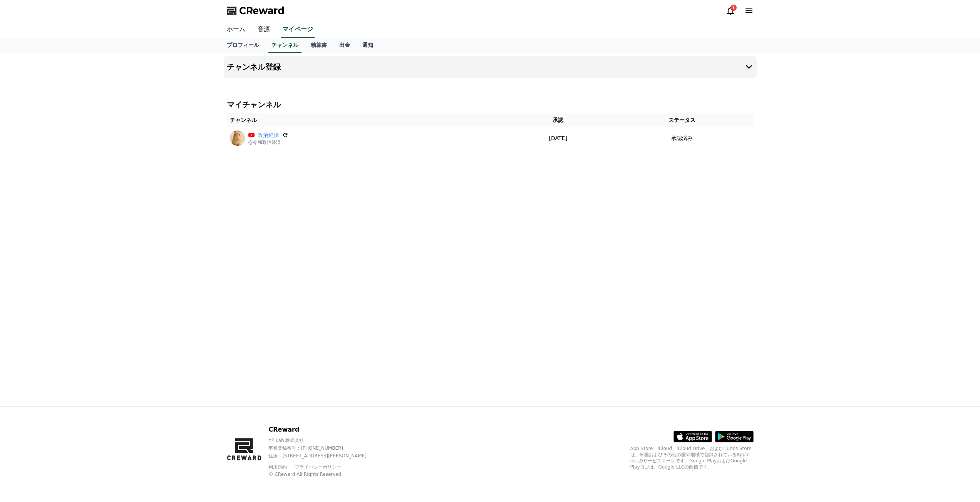 The width and height of the screenshot is (980, 502). Describe the element at coordinates (366, 120) in the screenshot. I see `th: チャンネル` at that location.